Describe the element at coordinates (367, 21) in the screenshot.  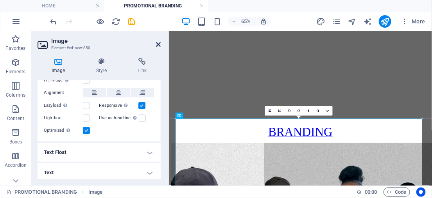
I see `i: AI Writer` at that location.